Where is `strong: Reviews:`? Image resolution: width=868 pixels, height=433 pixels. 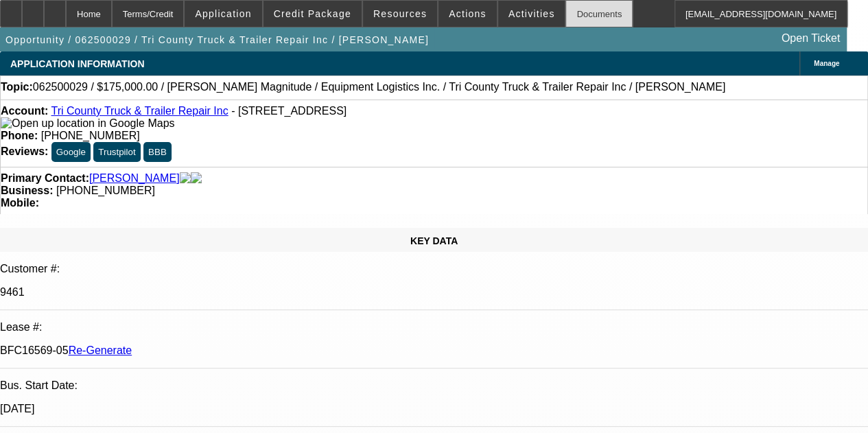
strong: Reviews: is located at coordinates (24, 151).